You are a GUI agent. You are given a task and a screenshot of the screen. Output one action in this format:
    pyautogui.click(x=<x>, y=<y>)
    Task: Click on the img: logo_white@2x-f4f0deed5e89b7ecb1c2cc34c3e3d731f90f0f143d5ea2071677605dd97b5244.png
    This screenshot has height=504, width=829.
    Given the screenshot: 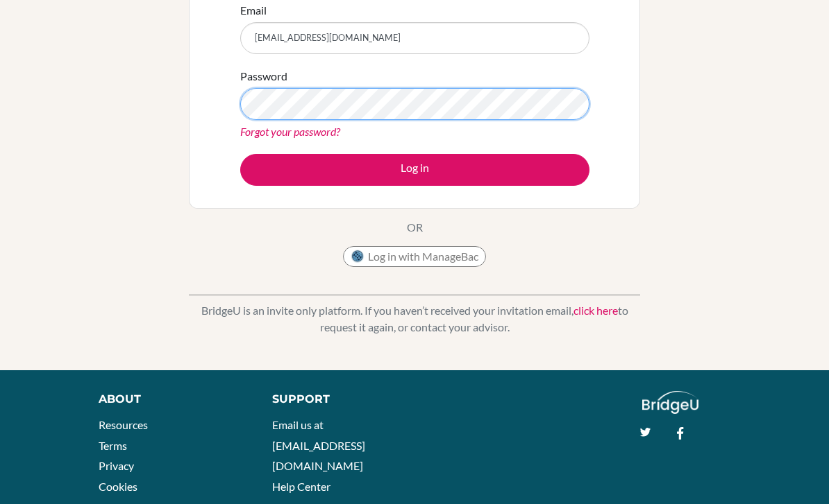 What is the action you would take?
    pyautogui.click(x=670, y=402)
    